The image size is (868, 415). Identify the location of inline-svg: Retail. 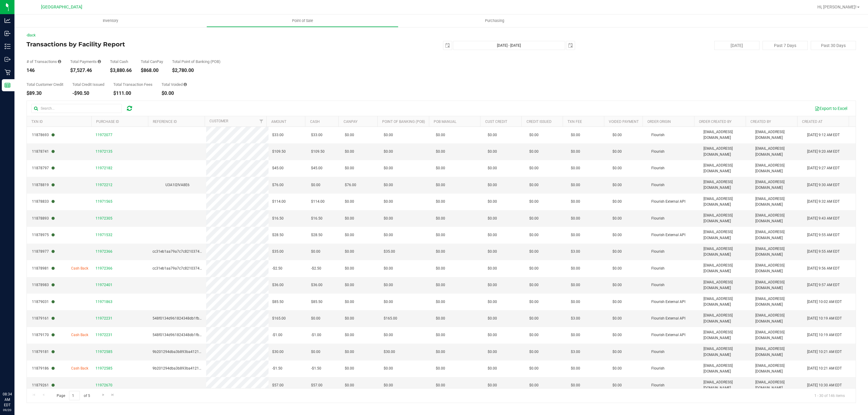
(8, 73).